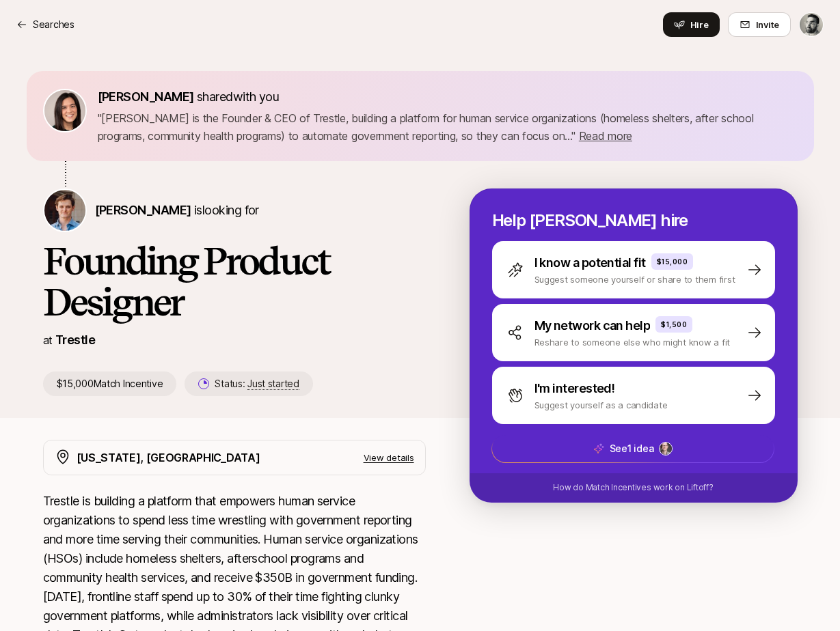 The image size is (840, 631). Describe the element at coordinates (235, 282) in the screenshot. I see `h1: Founding Product Designer` at that location.